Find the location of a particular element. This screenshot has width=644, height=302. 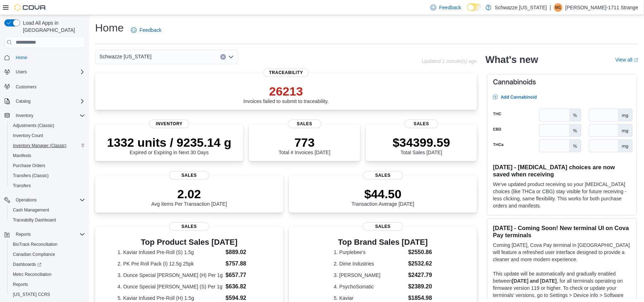

button: Manifests is located at coordinates (48, 156).